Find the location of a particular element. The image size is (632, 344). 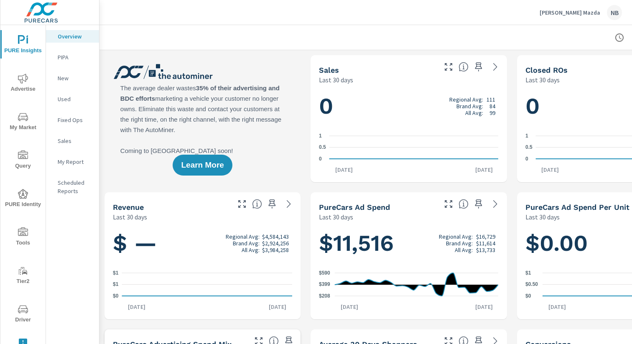

span: Learn More is located at coordinates (202, 165).